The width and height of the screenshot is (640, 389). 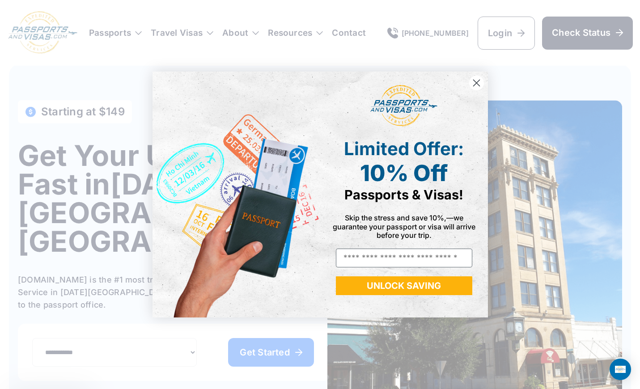 What do you see at coordinates (404, 194) in the screenshot?
I see `span: Passports & Visas!` at bounding box center [404, 194].